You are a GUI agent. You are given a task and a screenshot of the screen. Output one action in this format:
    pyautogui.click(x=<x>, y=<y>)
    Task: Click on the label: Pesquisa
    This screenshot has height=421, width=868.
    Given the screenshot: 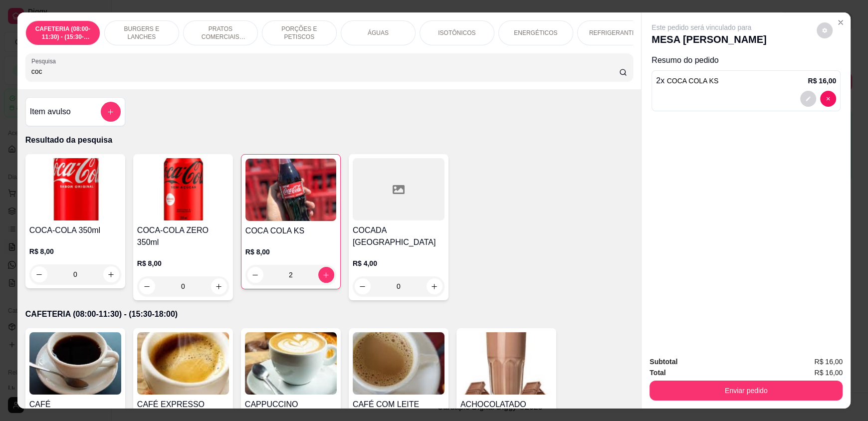 What is the action you would take?
    pyautogui.click(x=45, y=61)
    